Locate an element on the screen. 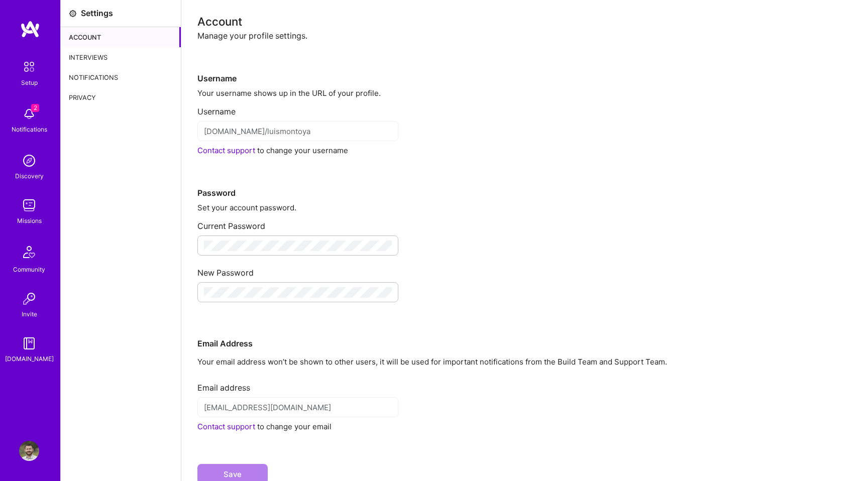  div: Your username shows up in the URL of your profile. is located at coordinates (525, 93).